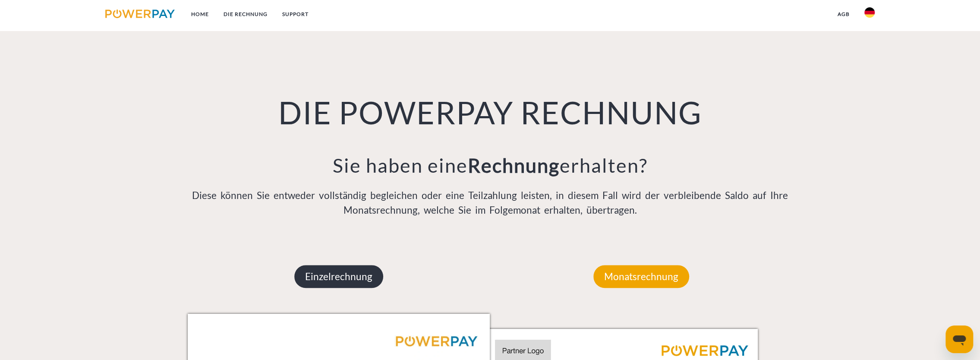 The height and width of the screenshot is (360, 980). Describe the element at coordinates (200, 14) in the screenshot. I see `a: Home` at that location.